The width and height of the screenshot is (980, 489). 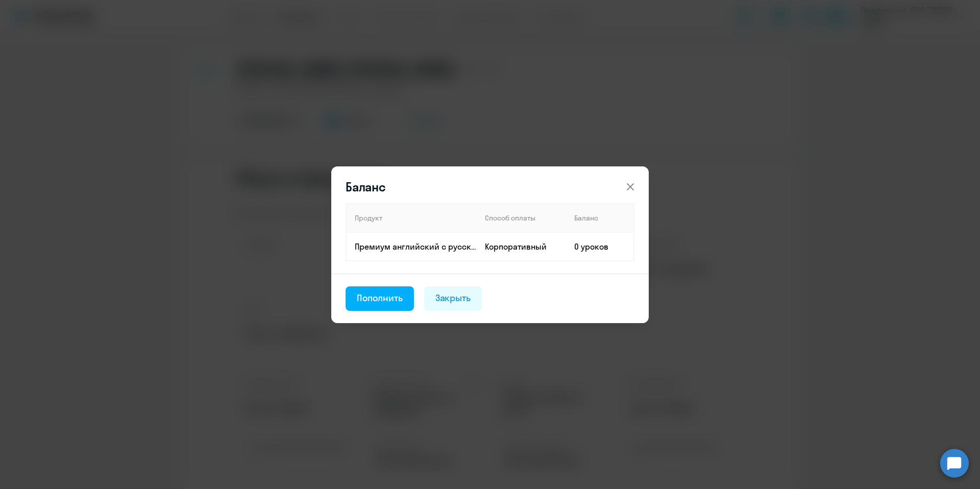 I want to click on button: Закрыть, so click(x=453, y=298).